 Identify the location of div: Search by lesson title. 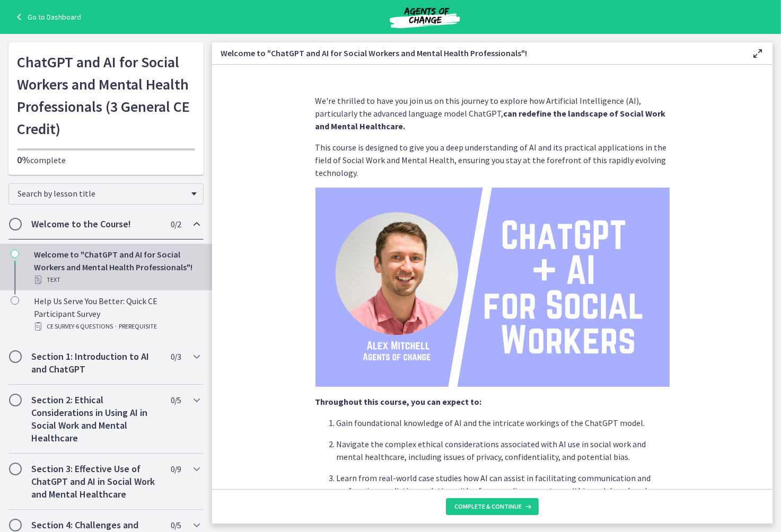
(106, 194).